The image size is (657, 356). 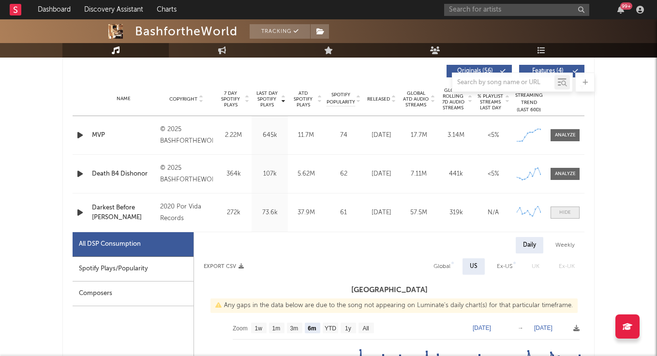 I want to click on span: Copyright, so click(x=183, y=99).